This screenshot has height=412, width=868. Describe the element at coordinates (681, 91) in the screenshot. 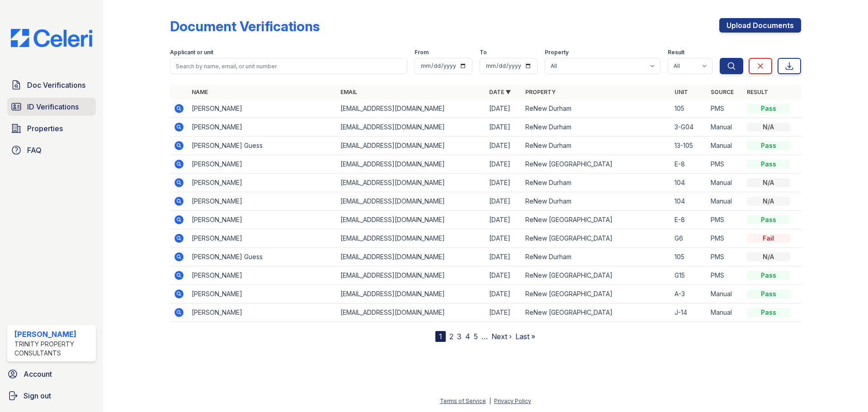

I see `a: Unit` at that location.